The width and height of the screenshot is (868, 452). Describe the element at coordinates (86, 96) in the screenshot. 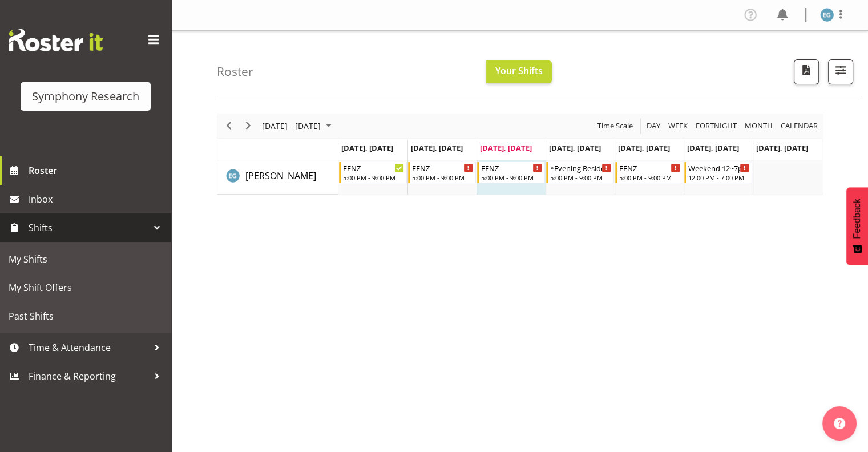

I see `div: Symphony Research` at that location.